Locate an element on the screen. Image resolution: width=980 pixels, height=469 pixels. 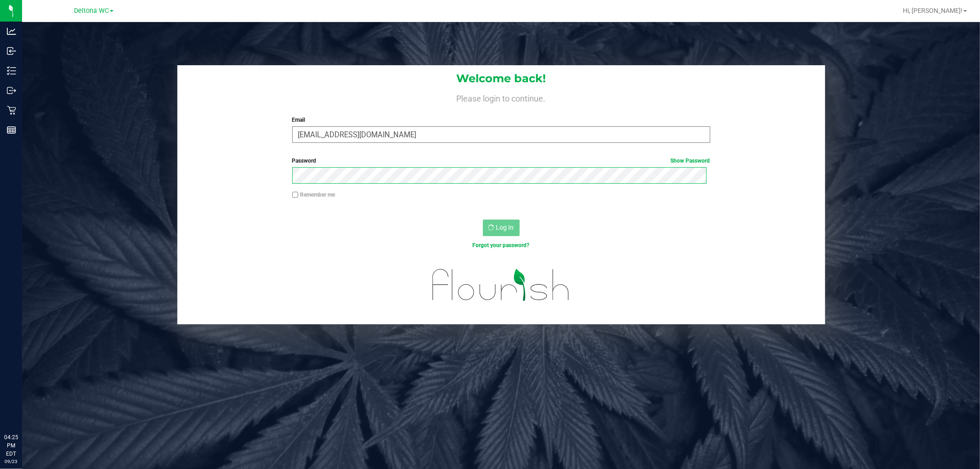
a: Show Password is located at coordinates (691, 161).